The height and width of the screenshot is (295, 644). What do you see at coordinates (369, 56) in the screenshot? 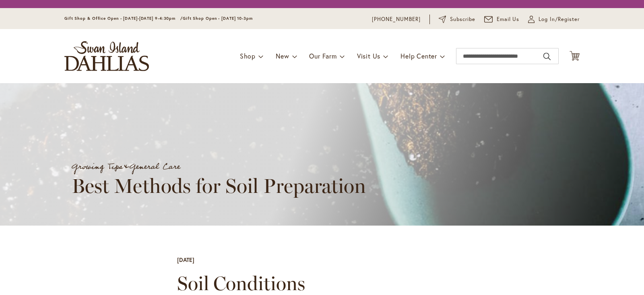
I see `span: Visit Us` at bounding box center [369, 56].